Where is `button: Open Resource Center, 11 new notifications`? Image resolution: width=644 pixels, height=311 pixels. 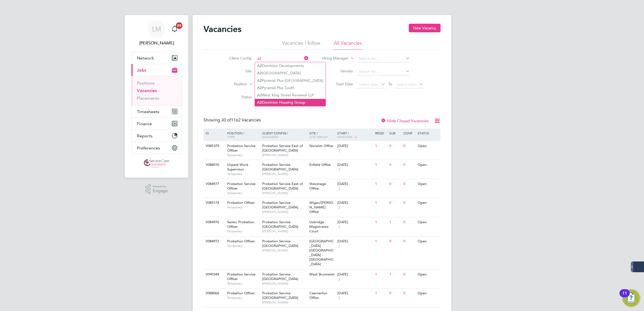
button: Open Resource Center, 11 new notifications is located at coordinates (631, 298).